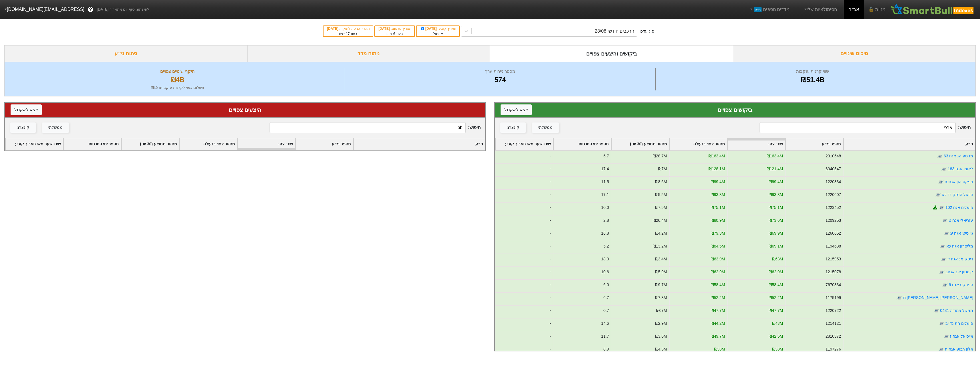  What do you see at coordinates (606, 246) in the screenshot?
I see `div: 5.2` at bounding box center [606, 246].